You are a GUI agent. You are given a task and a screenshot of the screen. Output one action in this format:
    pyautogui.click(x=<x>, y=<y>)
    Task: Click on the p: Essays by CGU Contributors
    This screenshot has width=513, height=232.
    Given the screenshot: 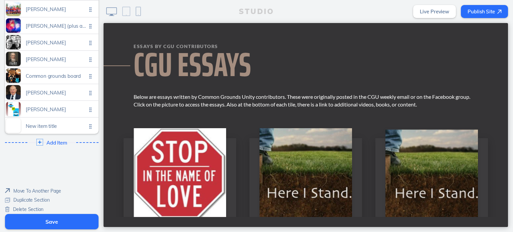 What is the action you would take?
    pyautogui.click(x=202, y=23)
    